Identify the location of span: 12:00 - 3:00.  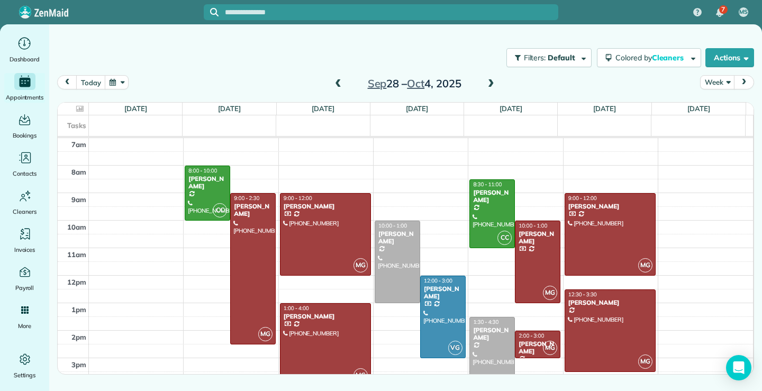
(438, 280).